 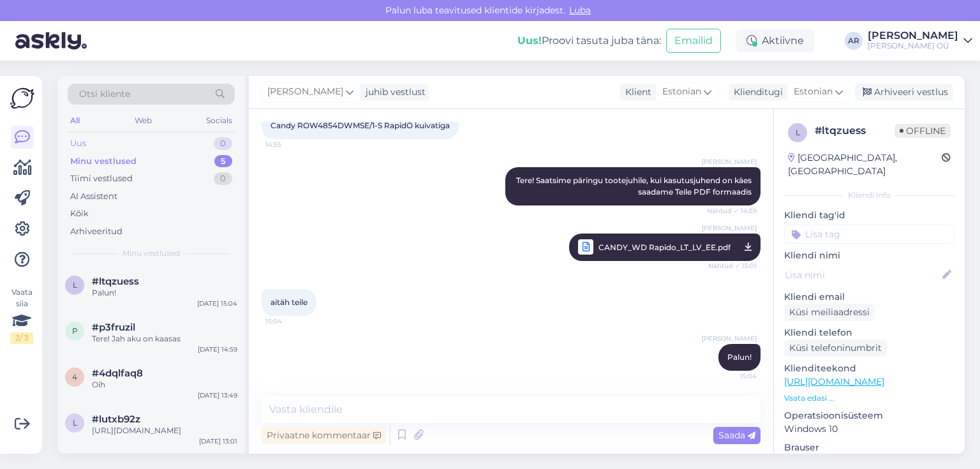 I want to click on span: Luba, so click(x=580, y=10).